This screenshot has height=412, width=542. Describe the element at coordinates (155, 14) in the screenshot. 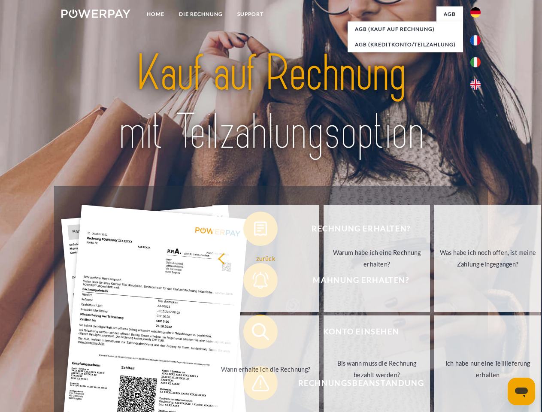

I see `a: Home` at that location.